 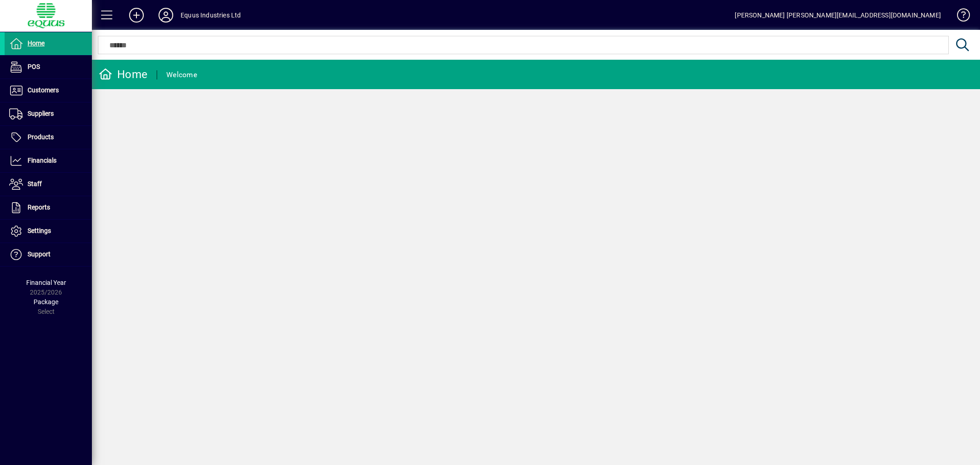 I want to click on span: Financials, so click(x=42, y=160).